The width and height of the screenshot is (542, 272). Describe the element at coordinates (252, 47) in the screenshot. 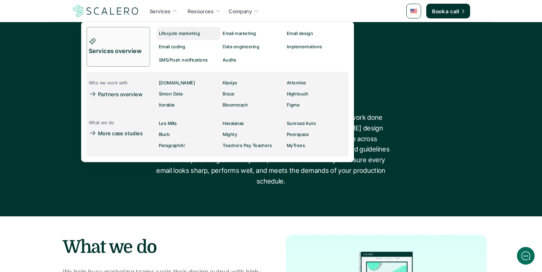

I see `a: Data engineering` at that location.